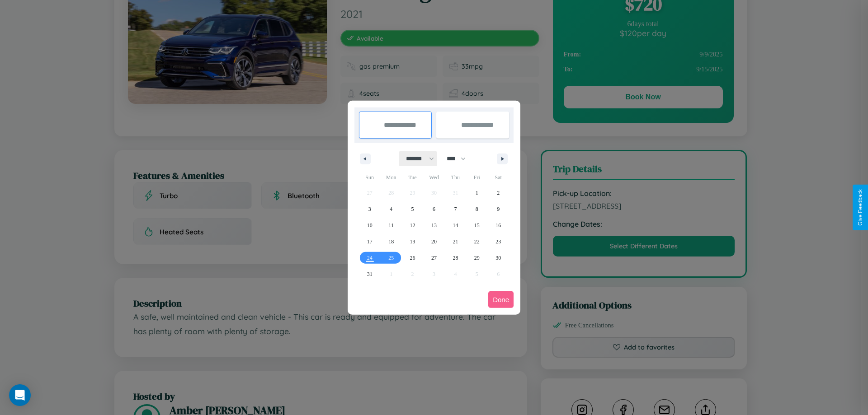 This screenshot has height=415, width=868. What do you see at coordinates (434, 242) in the screenshot?
I see `span: 20` at bounding box center [434, 242].